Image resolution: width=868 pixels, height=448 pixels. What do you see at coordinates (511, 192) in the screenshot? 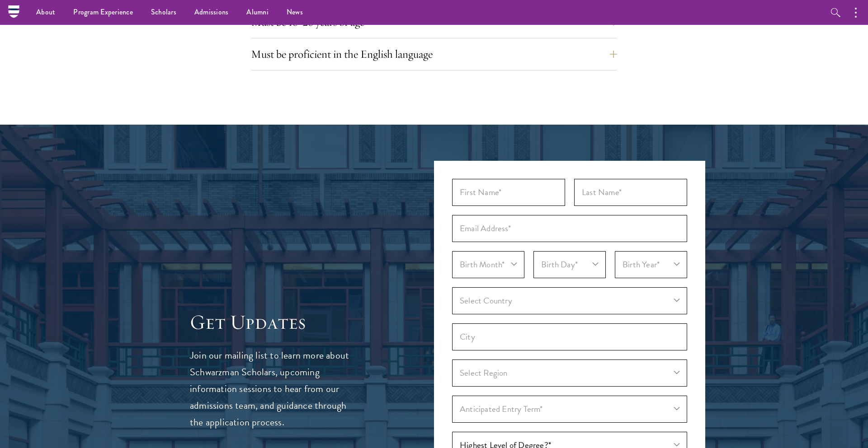
I see `div: First Name*` at bounding box center [511, 192].